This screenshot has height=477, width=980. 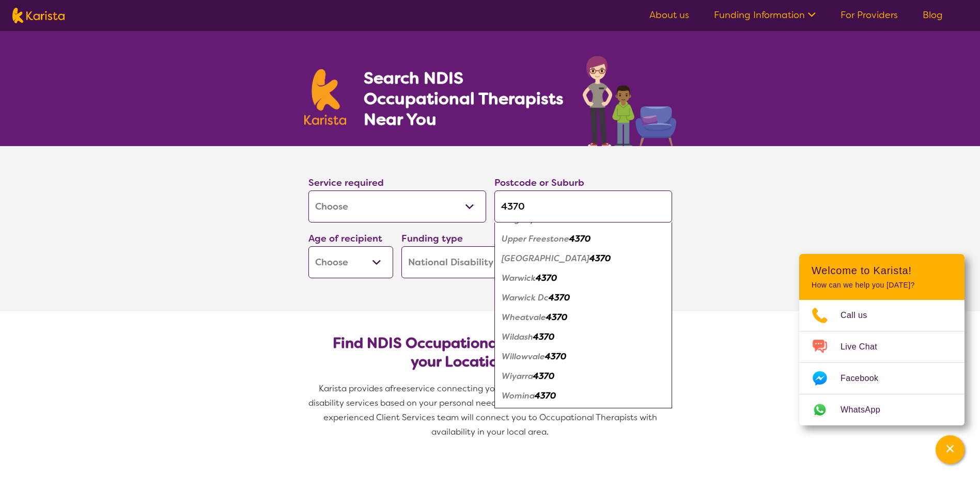 What do you see at coordinates (354, 388) in the screenshot?
I see `span: Karista provides a` at bounding box center [354, 388].